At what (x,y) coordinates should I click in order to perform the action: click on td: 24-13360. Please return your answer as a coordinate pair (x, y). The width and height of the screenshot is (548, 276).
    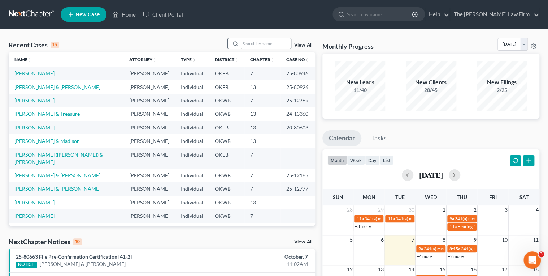
    Looking at the image, I should click on (298, 114).